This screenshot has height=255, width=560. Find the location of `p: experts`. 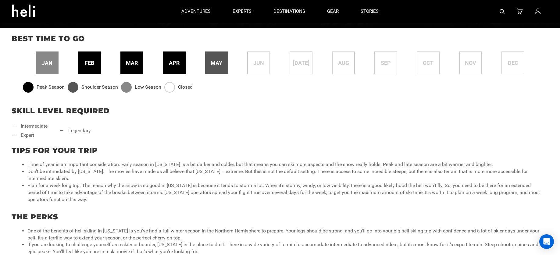

p: experts is located at coordinates (242, 11).